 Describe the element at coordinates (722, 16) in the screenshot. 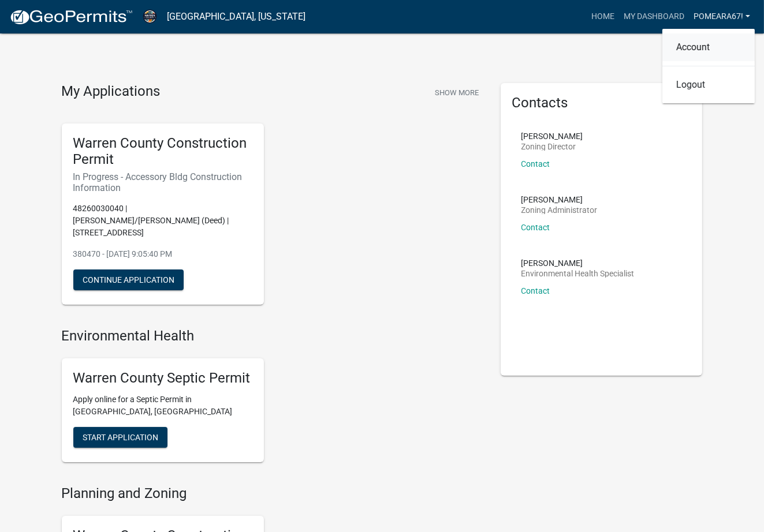

I see `a: pomeara67!` at that location.